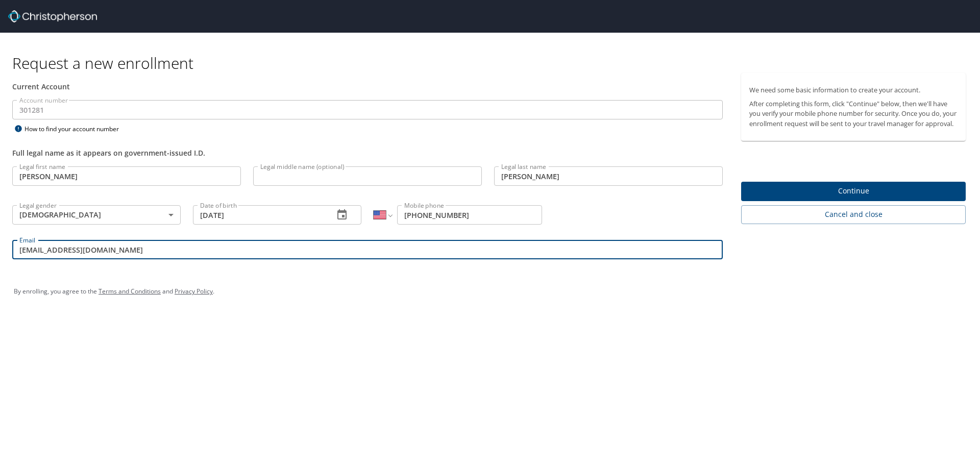  I want to click on a: Privacy Policy, so click(193, 291).